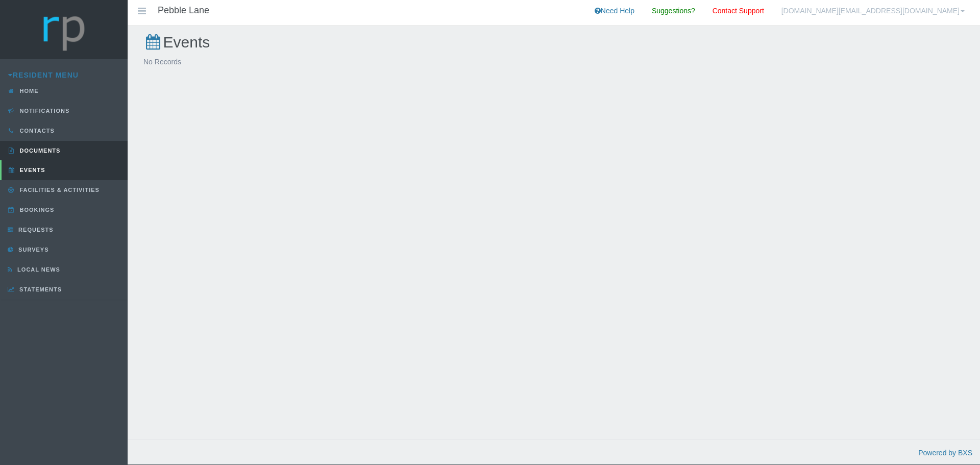  Describe the element at coordinates (39, 290) in the screenshot. I see `span: Statements` at that location.